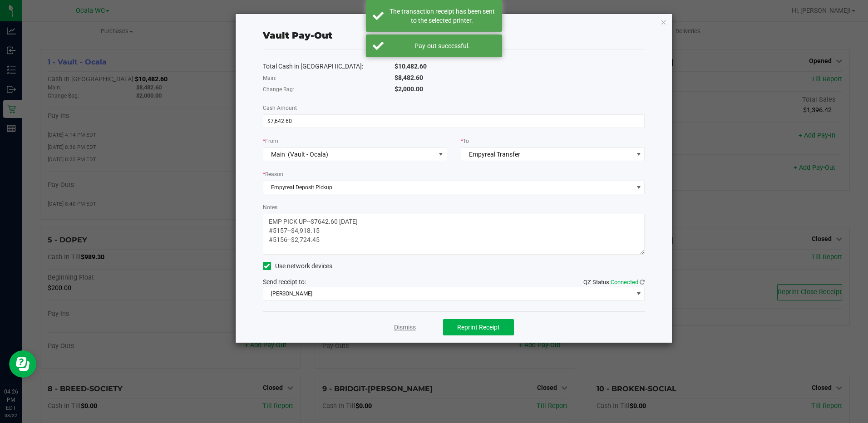 The height and width of the screenshot is (423, 868). Describe the element at coordinates (297, 35) in the screenshot. I see `div: Vault Pay-Out` at that location.